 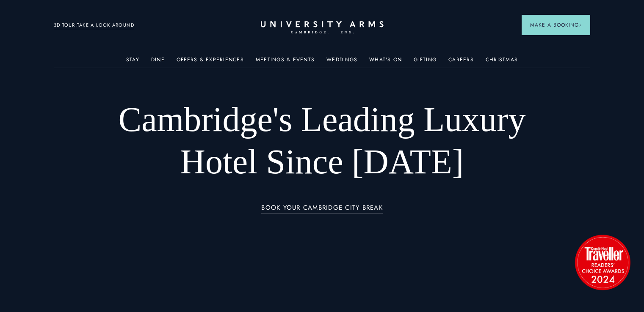 I want to click on a: Offers & Experiences, so click(x=210, y=62).